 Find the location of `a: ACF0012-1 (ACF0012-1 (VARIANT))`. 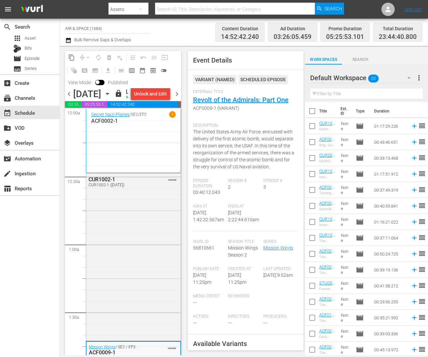

a: ACF0012-1 (ACF0012-1 (VARIANT)) is located at coordinates (327, 280).